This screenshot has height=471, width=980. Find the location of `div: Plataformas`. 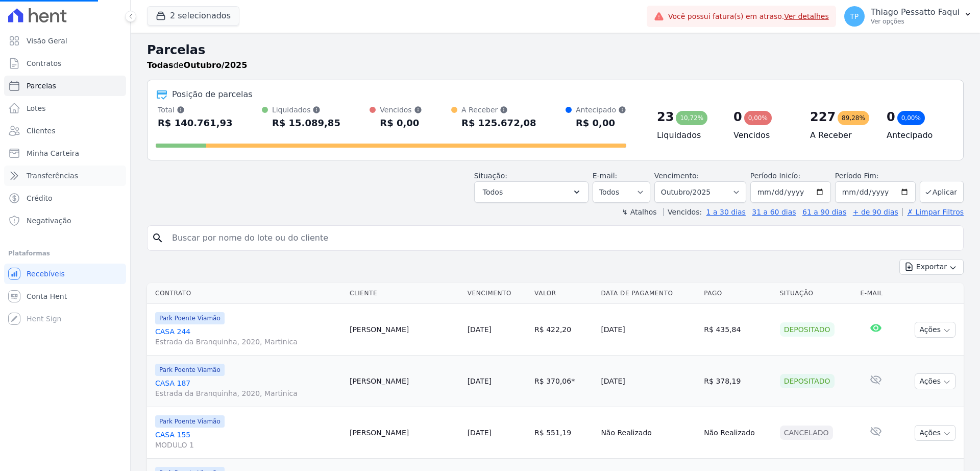

div: Plataformas is located at coordinates (65, 254).